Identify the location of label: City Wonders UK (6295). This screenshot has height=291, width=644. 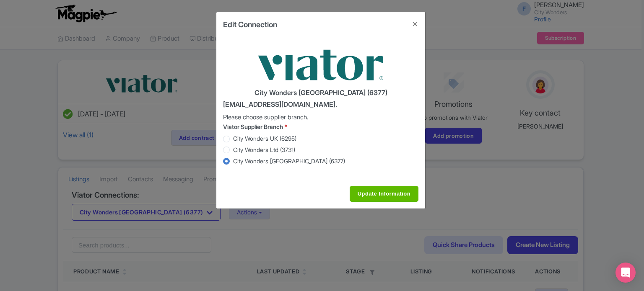
(265, 138).